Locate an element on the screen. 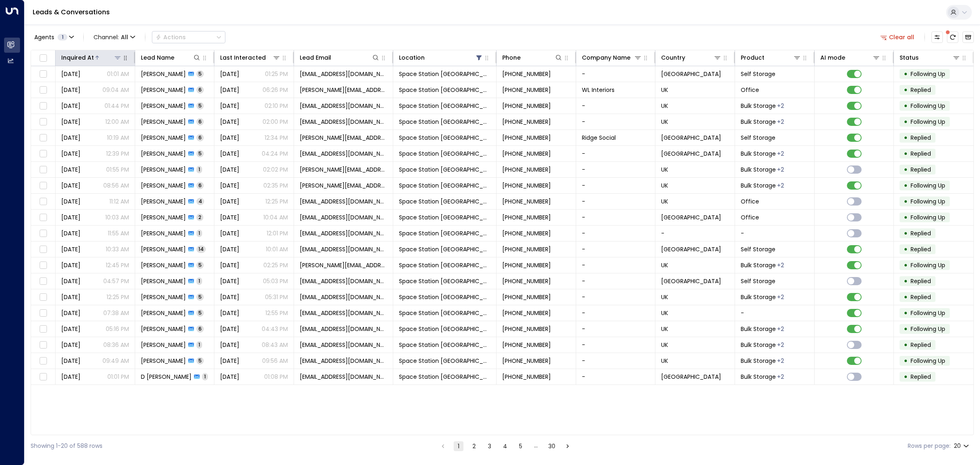 The width and height of the screenshot is (980, 465). div: Last Interacted is located at coordinates (243, 57).